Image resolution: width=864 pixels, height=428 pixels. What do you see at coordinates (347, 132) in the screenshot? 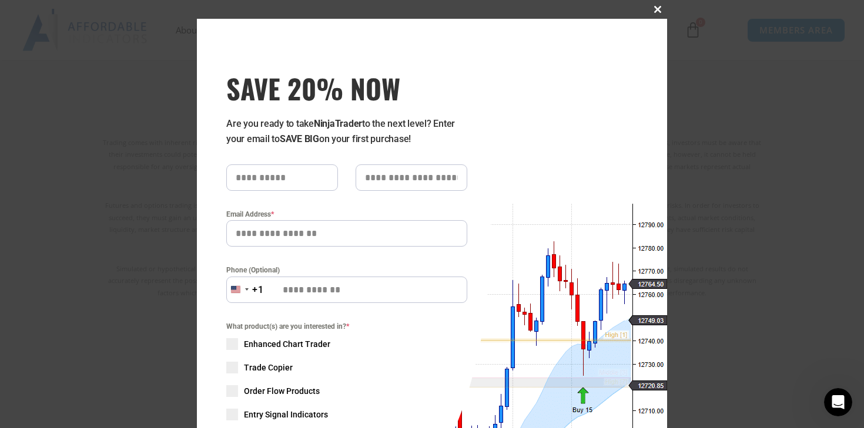
I see `p: Are you ready to take to the next level? Enter your email to on your first purchase!` at bounding box center [347, 132].